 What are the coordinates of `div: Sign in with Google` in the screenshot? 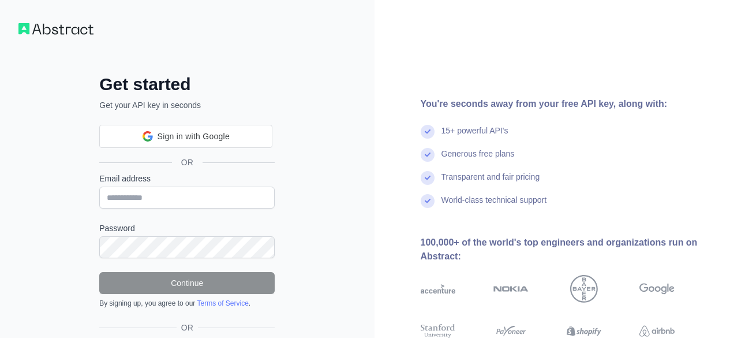 It's located at (186, 136).